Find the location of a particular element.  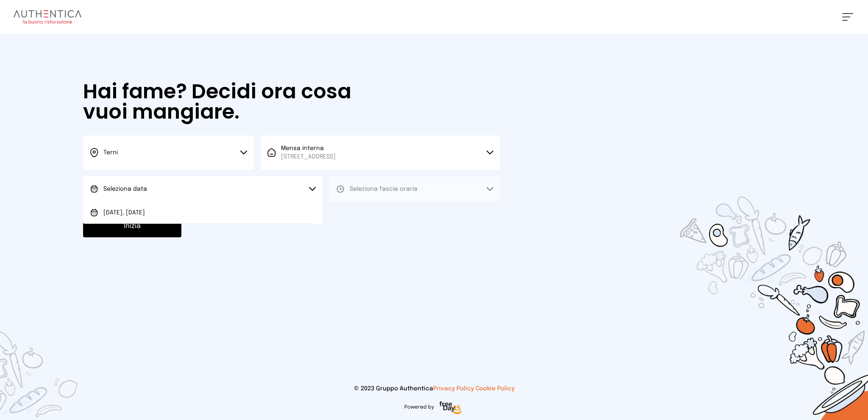

button: Seleziona fascia oraria is located at coordinates (414, 189).